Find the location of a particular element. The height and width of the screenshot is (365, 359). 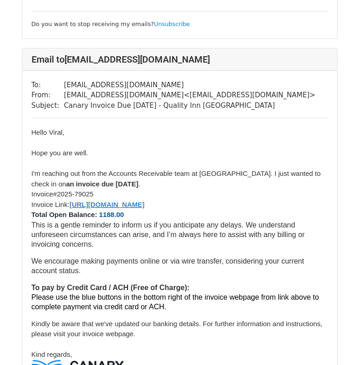

span: Please use the blue buttons in the bottom right of the invoice webpage from link above to complet... is located at coordinates (175, 302).